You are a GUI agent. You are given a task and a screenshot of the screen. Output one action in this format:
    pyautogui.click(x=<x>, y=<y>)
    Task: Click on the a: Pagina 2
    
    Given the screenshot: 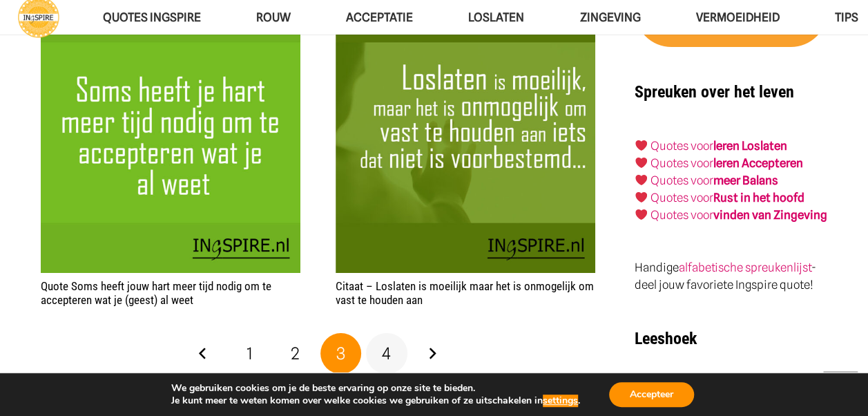 What is the action you would take?
    pyautogui.click(x=295, y=354)
    